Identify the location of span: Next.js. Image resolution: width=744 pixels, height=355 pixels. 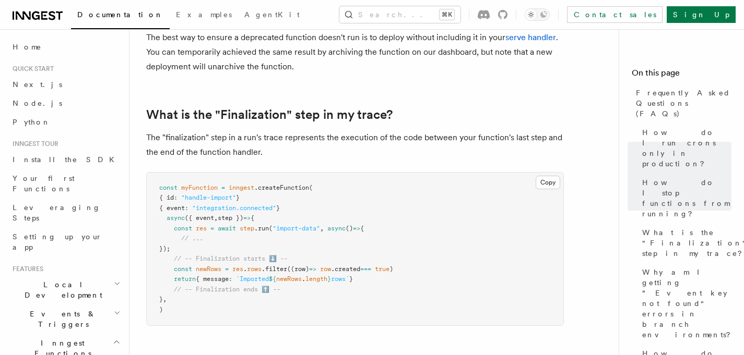
(37, 85).